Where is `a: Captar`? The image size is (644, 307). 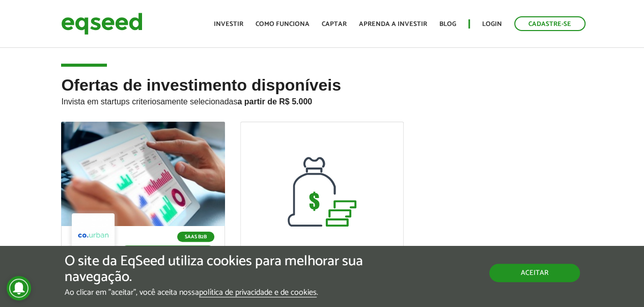
a: Captar is located at coordinates (334, 24).